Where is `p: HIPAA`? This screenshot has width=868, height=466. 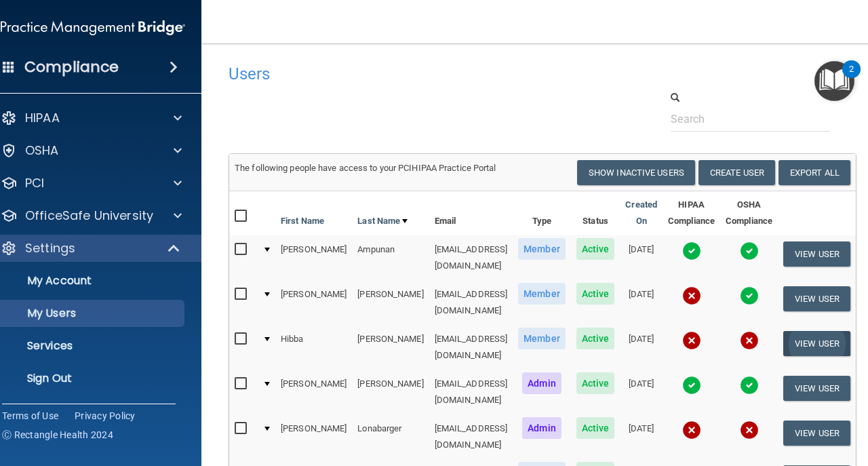 p: HIPAA is located at coordinates (42, 118).